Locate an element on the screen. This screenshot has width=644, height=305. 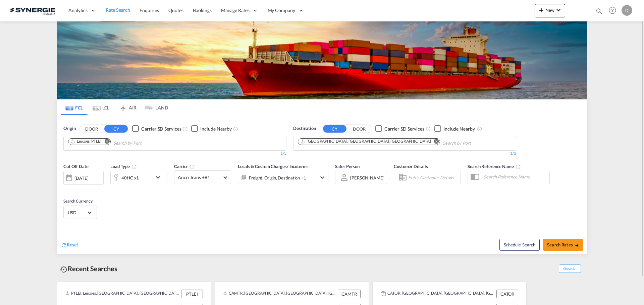
div: Leixoes, PTLEI is located at coordinates (86, 142).